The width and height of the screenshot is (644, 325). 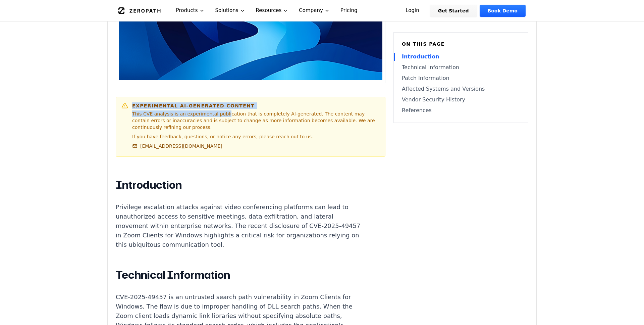 What do you see at coordinates (461, 110) in the screenshot?
I see `a: References` at bounding box center [461, 110].